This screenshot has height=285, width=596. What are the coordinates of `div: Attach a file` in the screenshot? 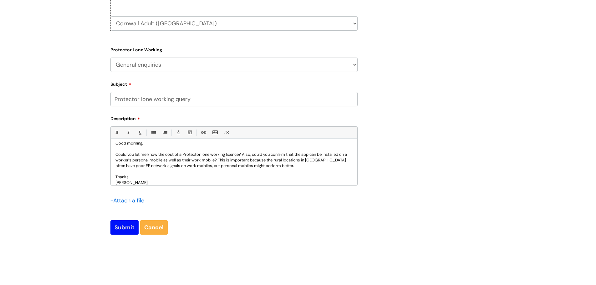 It's located at (129, 201).